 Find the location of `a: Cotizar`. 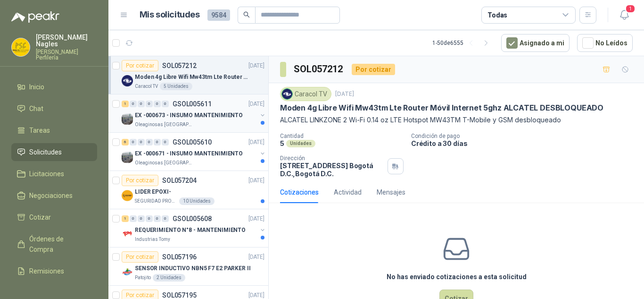

a: Cotizar is located at coordinates (54, 217).